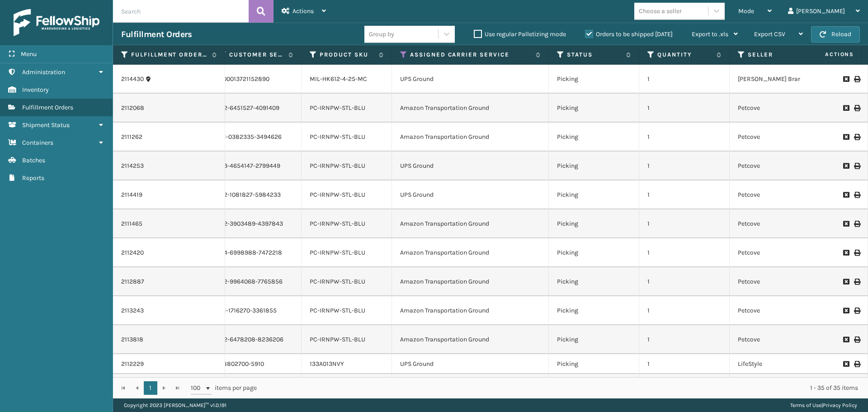 This screenshot has height=412, width=868. Describe the element at coordinates (132, 166) in the screenshot. I see `a: 2114253` at that location.